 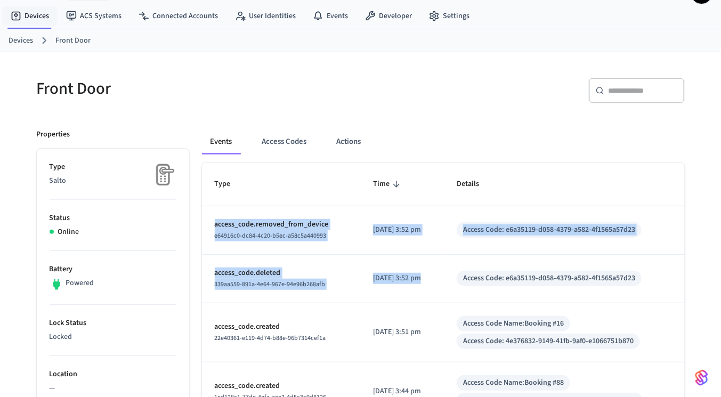 I want to click on a: Developer, so click(x=389, y=16).